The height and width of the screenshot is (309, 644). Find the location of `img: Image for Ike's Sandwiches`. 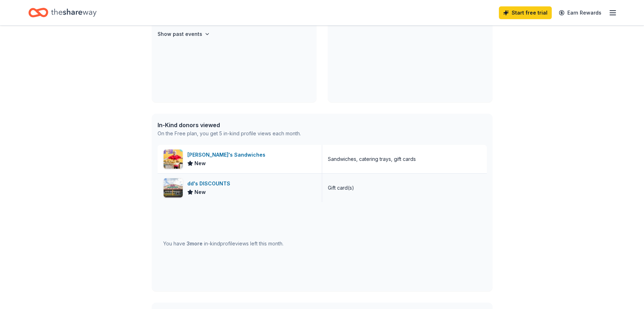

img: Image for Ike's Sandwiches is located at coordinates (173, 159).